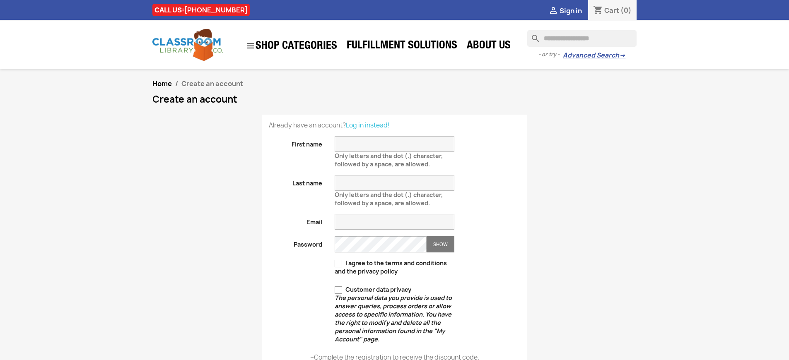 This screenshot has height=360, width=789. Describe the element at coordinates (395, 99) in the screenshot. I see `h1: Create an account` at that location.